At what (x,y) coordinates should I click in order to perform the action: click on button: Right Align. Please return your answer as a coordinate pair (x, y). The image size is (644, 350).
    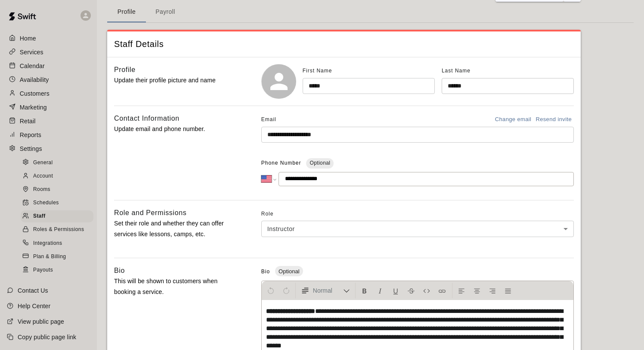
    Looking at the image, I should click on (492, 291).